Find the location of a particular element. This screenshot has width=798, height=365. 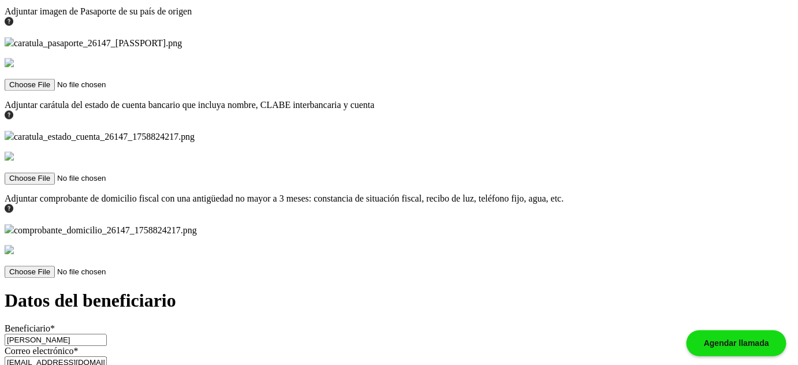

h1: Datos del beneficiario is located at coordinates (399, 301).